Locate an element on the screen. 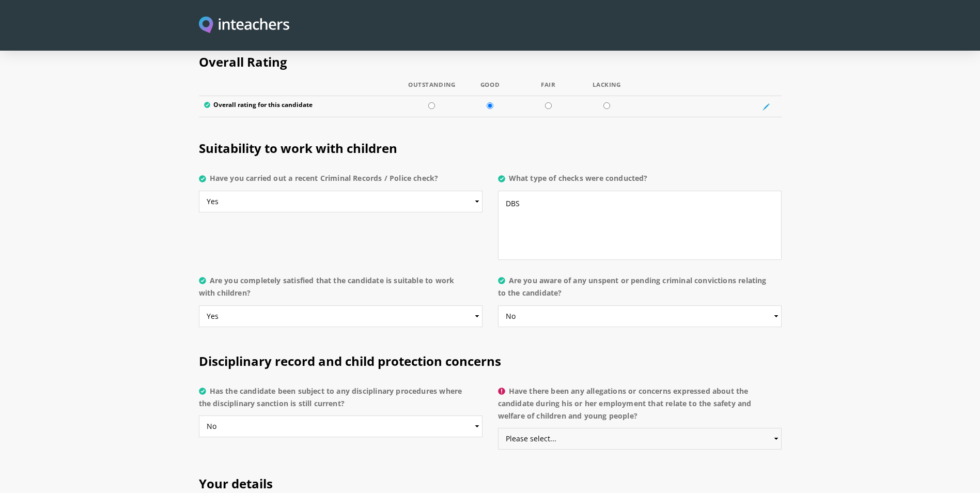 This screenshot has height=493, width=980. label: Has the candidate been subject to any disciplinary procedures where the disciplinary sanction is ... is located at coordinates (340, 400).